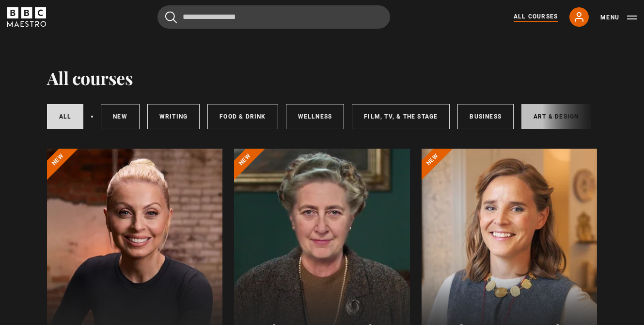 Image resolution: width=644 pixels, height=325 pixels. What do you see at coordinates (401, 116) in the screenshot?
I see `a: Film, TV, & The Stage` at bounding box center [401, 116].